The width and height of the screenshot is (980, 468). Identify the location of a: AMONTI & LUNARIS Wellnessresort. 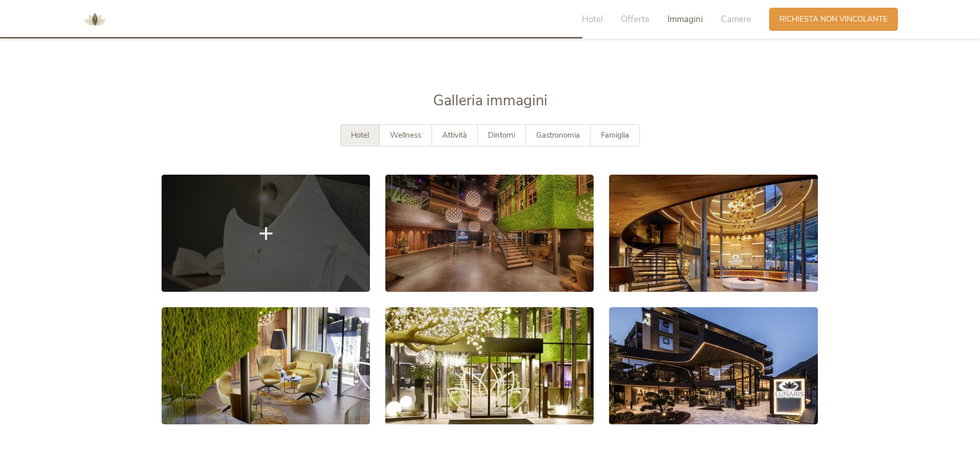
(95, 19).